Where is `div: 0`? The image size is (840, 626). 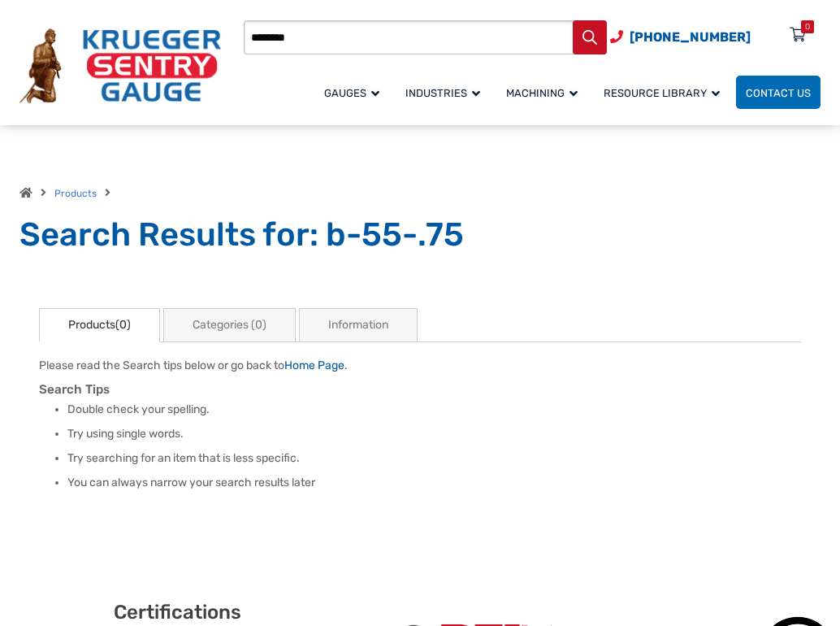
div: 0 is located at coordinates (808, 27).